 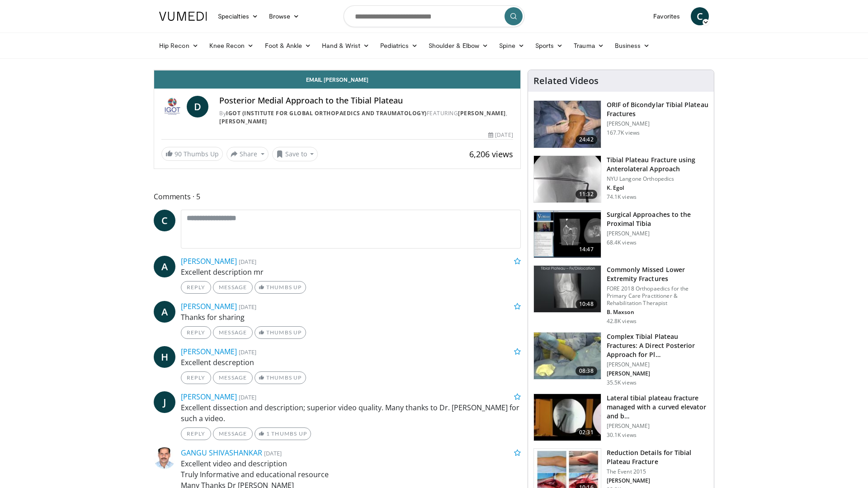 I want to click on h3: ORIF of Bicondylar Tibial Plateau Fractures, so click(x=657, y=109).